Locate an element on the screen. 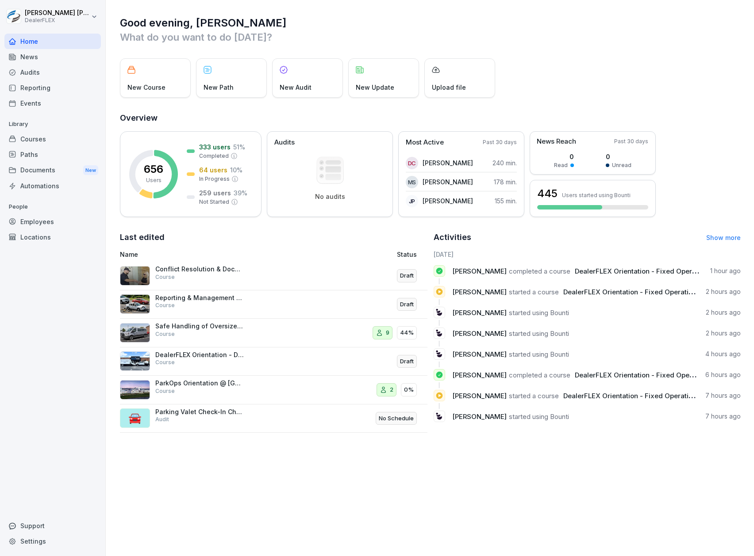 The width and height of the screenshot is (754, 556). p: DealerFLEX is located at coordinates (57, 20).